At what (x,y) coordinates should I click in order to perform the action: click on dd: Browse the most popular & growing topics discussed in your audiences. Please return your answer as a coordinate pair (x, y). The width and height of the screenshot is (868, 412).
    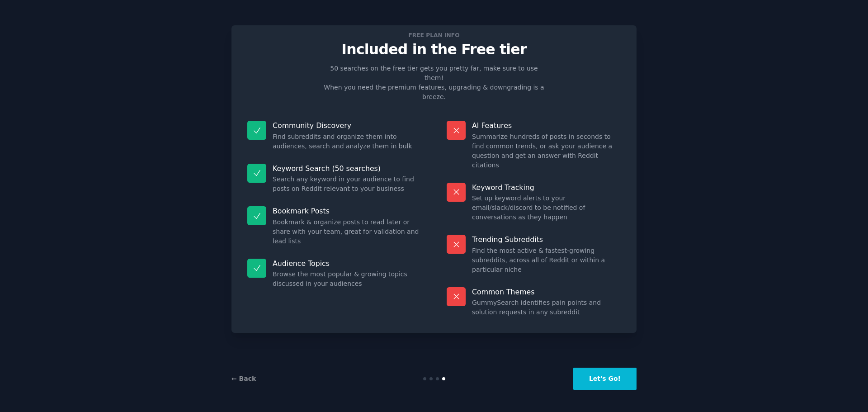
    Looking at the image, I should click on (347, 279).